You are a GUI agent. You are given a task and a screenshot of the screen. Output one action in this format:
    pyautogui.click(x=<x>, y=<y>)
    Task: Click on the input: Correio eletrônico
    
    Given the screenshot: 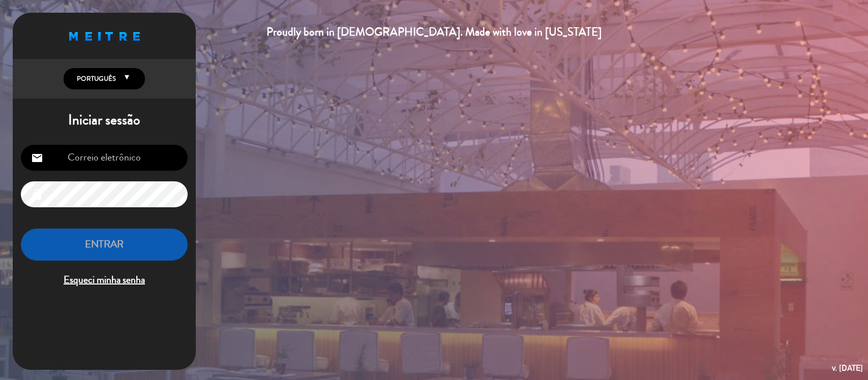 What is the action you would take?
    pyautogui.click(x=105, y=157)
    